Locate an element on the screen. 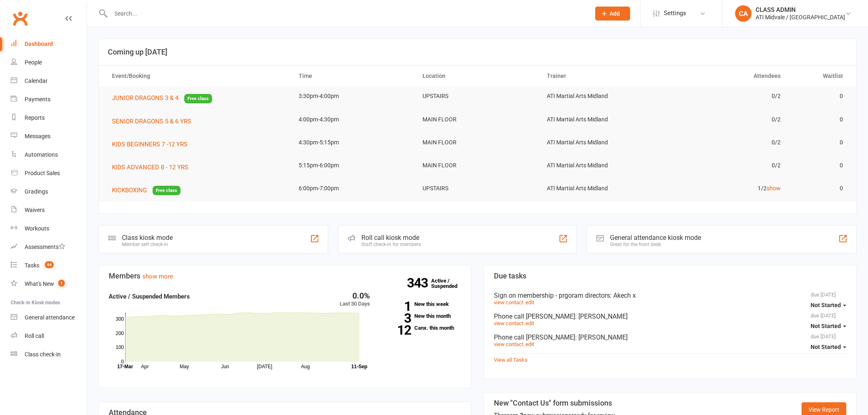 This screenshot has width=868, height=415. a: Roll call is located at coordinates (49, 336).